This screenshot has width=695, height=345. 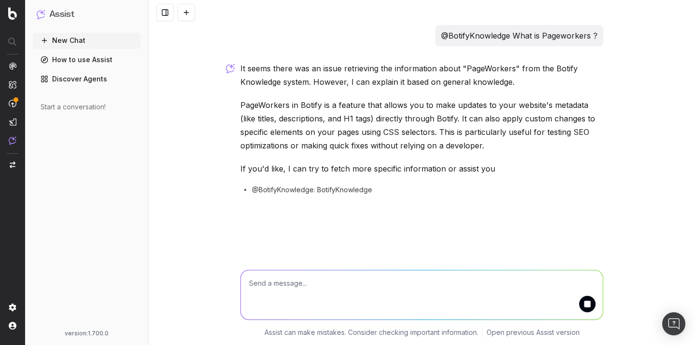 I want to click on img: Botify logo, so click(x=13, y=14).